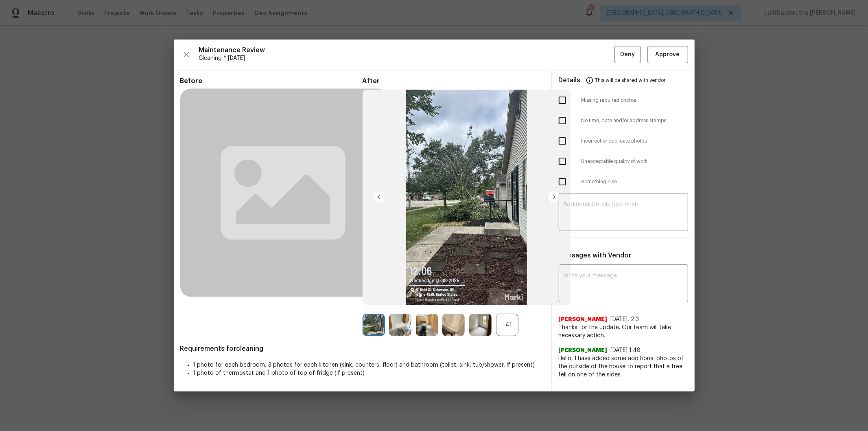 This screenshot has width=868, height=431. What do you see at coordinates (624, 120) in the screenshot?
I see `div: No time, date and/or address stamps` at bounding box center [624, 120].